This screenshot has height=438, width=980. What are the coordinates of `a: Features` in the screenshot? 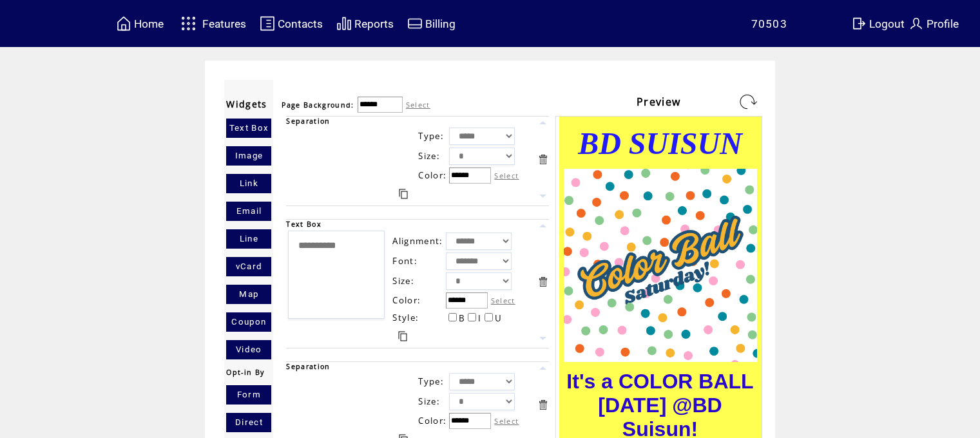 It's located at (211, 23).